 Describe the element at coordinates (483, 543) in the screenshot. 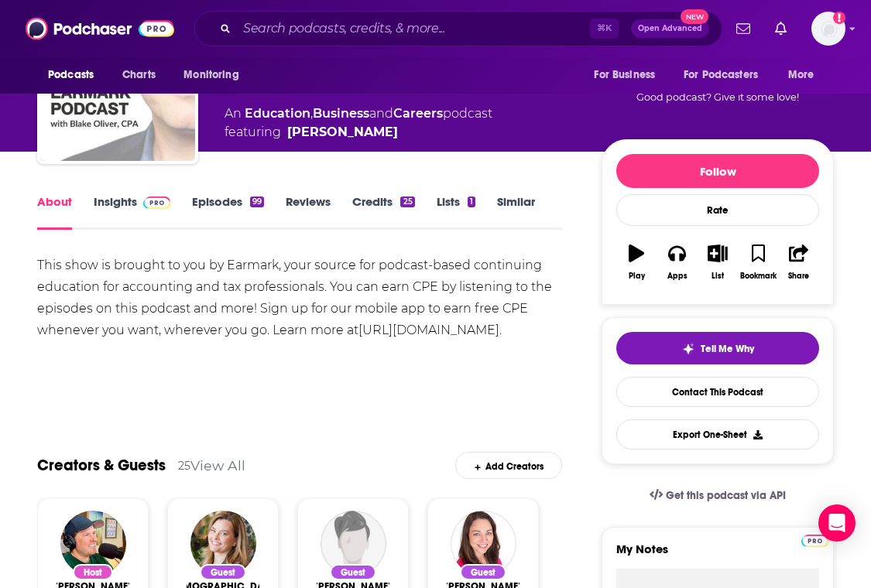

I see `a: Rachel Fisch` at that location.